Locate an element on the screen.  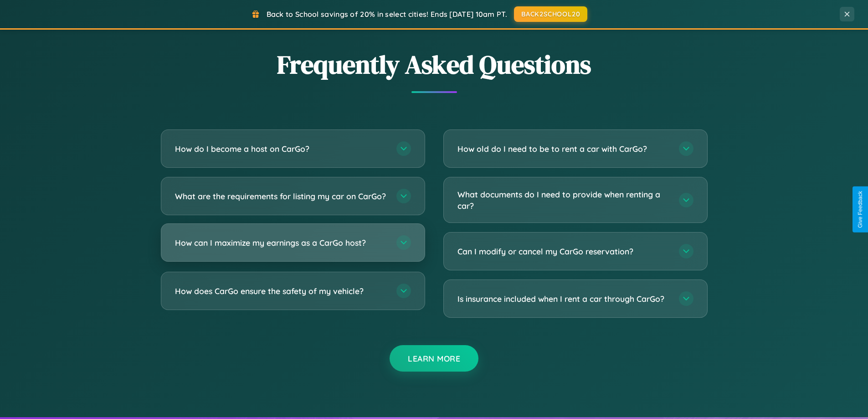
h3: What are the requirements for listing my car on CarGo? is located at coordinates (281, 196).